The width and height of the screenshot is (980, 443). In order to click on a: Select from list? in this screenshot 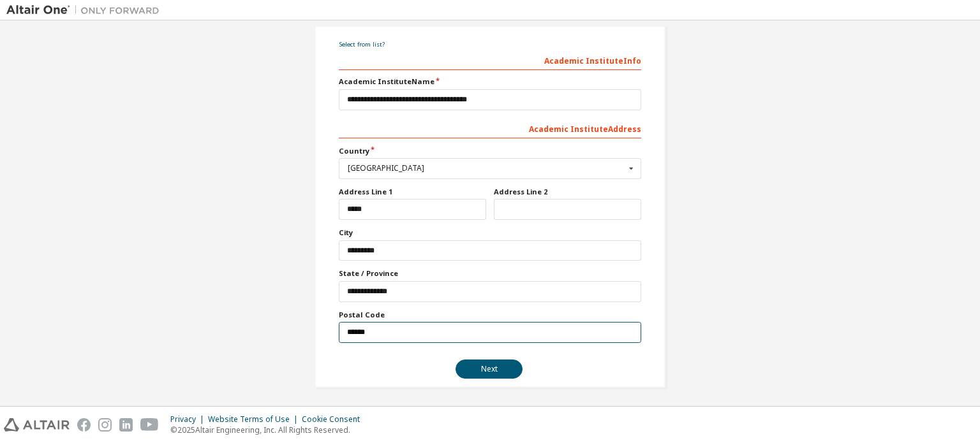, I will do `click(362, 44)`.